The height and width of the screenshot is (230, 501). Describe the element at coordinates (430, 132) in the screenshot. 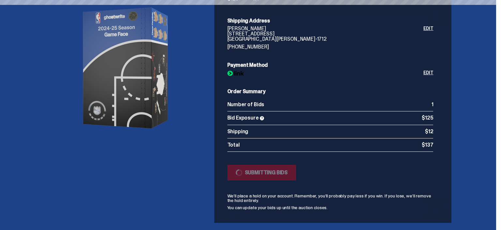

I see `p: $12` at that location.